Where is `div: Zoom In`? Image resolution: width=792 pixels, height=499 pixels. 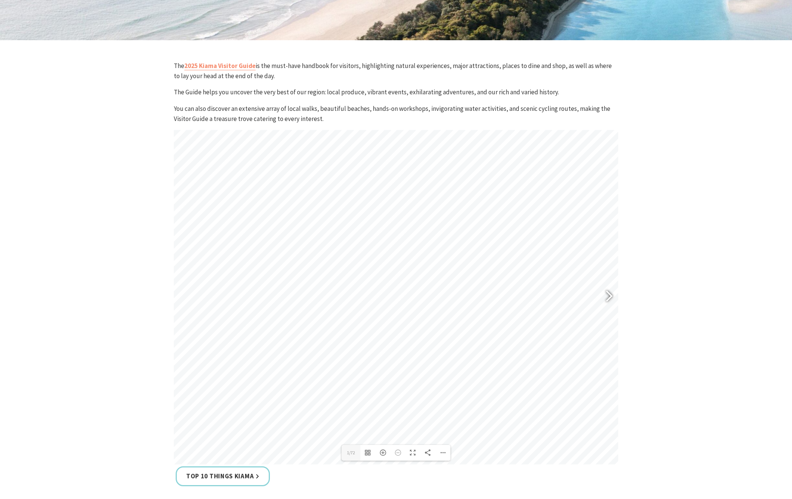 div: Zoom In is located at coordinates (383, 452).